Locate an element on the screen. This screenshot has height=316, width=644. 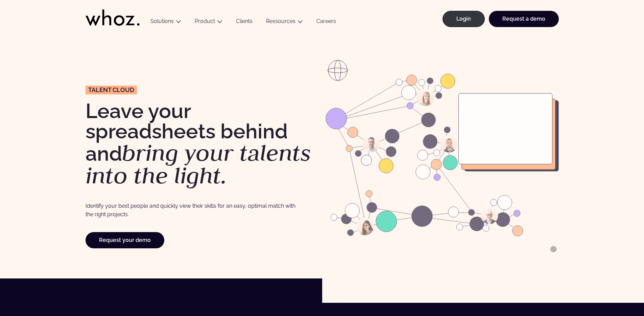
em: bring your talents into the light. is located at coordinates (198, 164).